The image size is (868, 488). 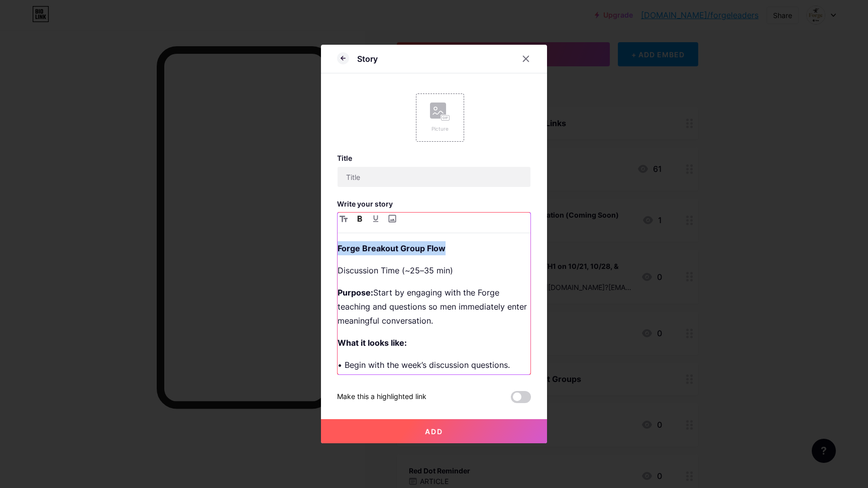 I want to click on h3: Write your story, so click(x=434, y=204).